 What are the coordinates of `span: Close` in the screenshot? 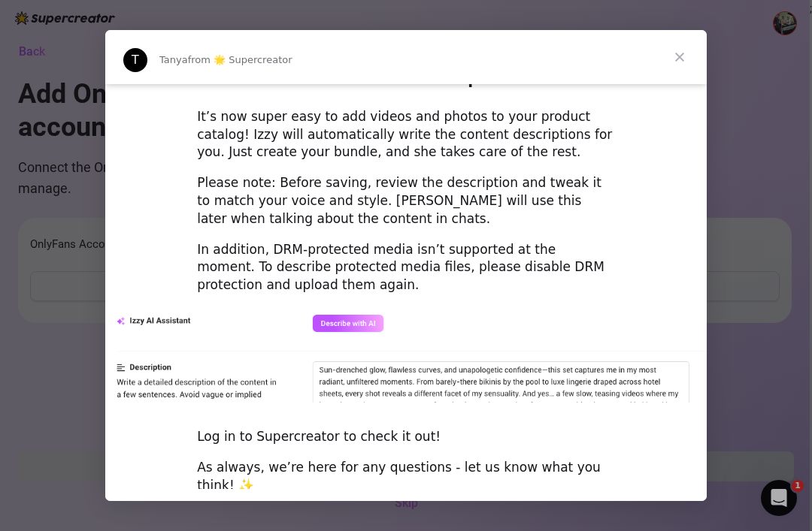 It's located at (680, 57).